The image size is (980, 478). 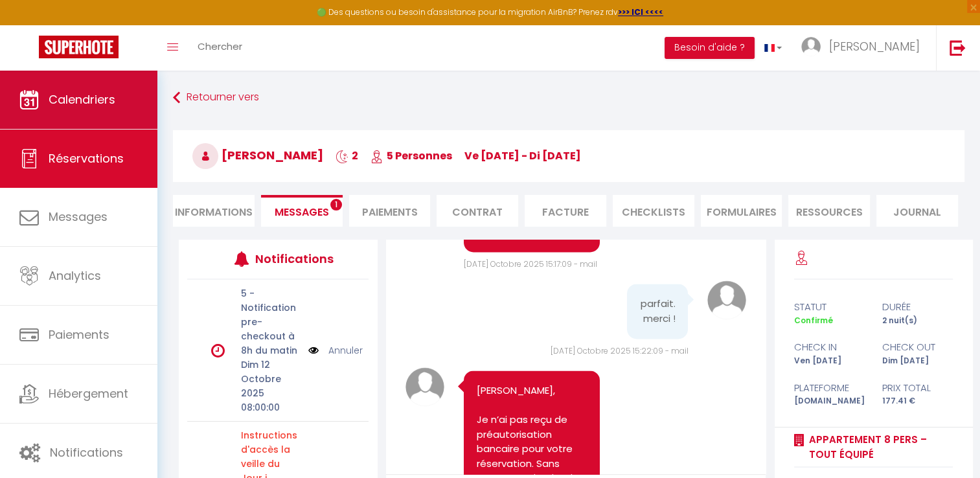 I want to click on li: Ressources, so click(x=830, y=210).